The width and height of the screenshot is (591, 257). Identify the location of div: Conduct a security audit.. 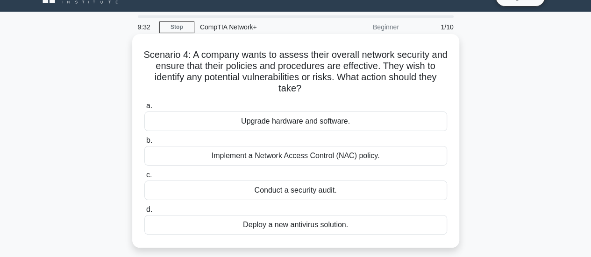
(296, 191).